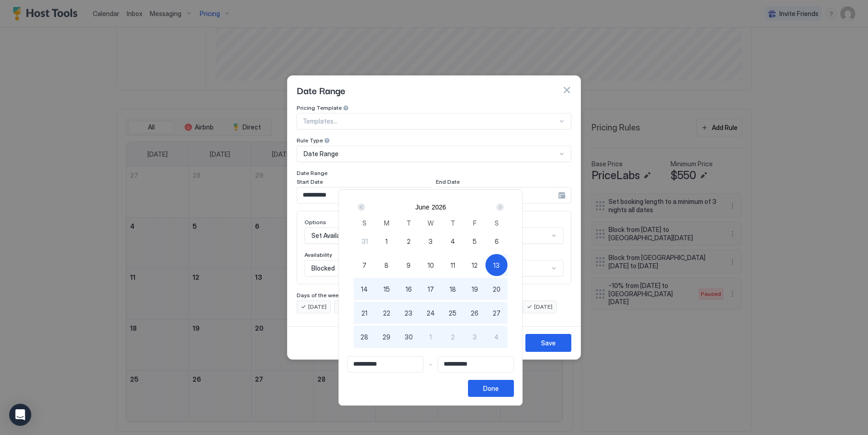  What do you see at coordinates (453, 313) in the screenshot?
I see `span: 25` at bounding box center [453, 313].